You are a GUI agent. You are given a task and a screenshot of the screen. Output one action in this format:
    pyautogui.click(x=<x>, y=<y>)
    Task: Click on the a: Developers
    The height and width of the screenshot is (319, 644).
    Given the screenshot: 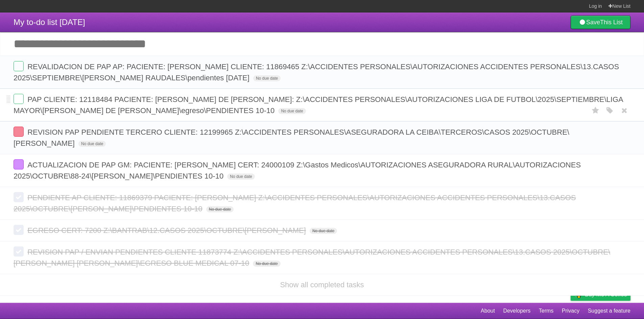 What is the action you would take?
    pyautogui.click(x=516, y=311)
    